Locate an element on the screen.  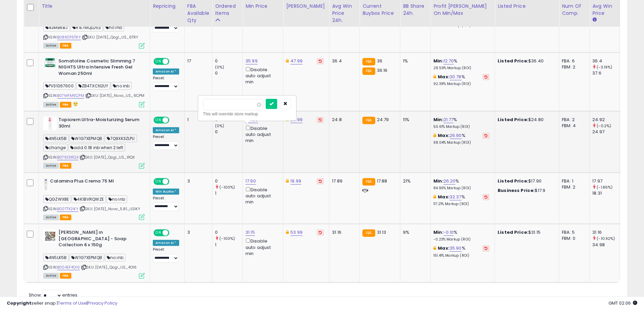
div: 21% is located at coordinates (414, 181).